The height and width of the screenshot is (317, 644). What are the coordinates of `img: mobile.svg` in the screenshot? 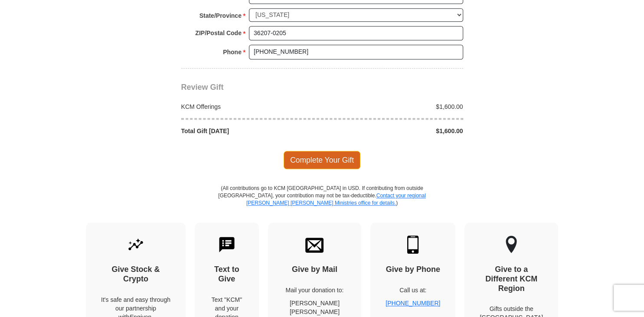 It's located at (413, 245).